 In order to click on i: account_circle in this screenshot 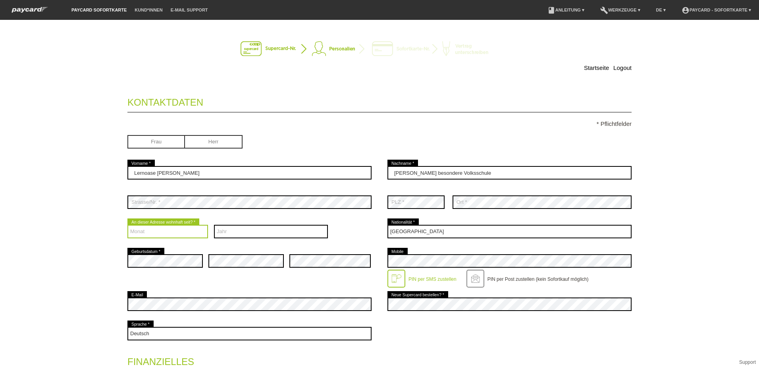, I will do `click(686, 10)`.